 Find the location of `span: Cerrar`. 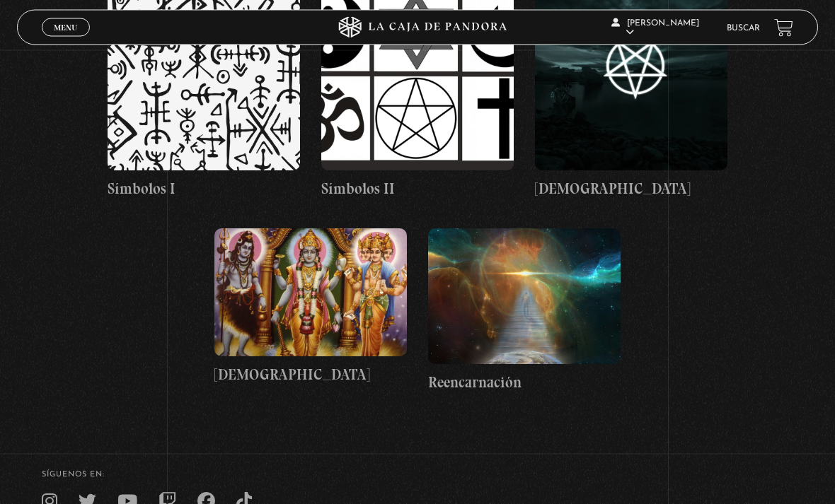

span: Cerrar is located at coordinates (66, 41).